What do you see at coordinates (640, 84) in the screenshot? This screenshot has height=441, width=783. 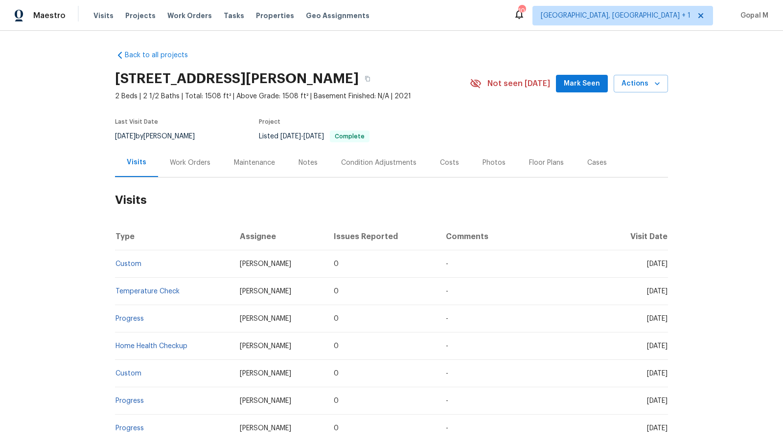 I see `span: Actions` at bounding box center [640, 84].